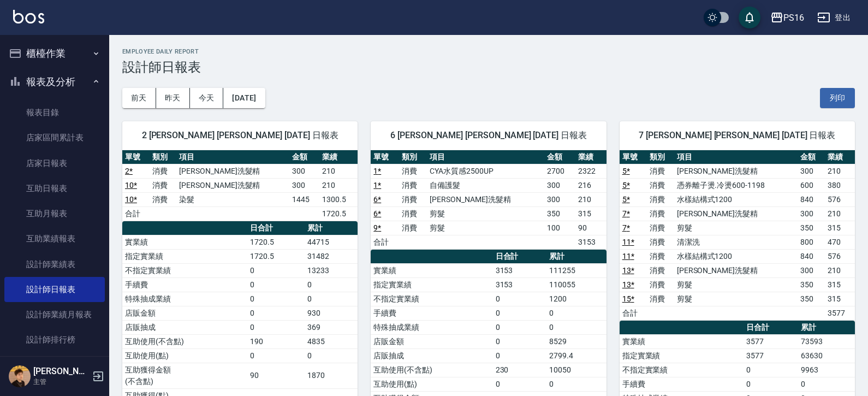 The height and width of the screenshot is (396, 868). What do you see at coordinates (736, 256) in the screenshot?
I see `td: 水樣結構式1200` at bounding box center [736, 256].